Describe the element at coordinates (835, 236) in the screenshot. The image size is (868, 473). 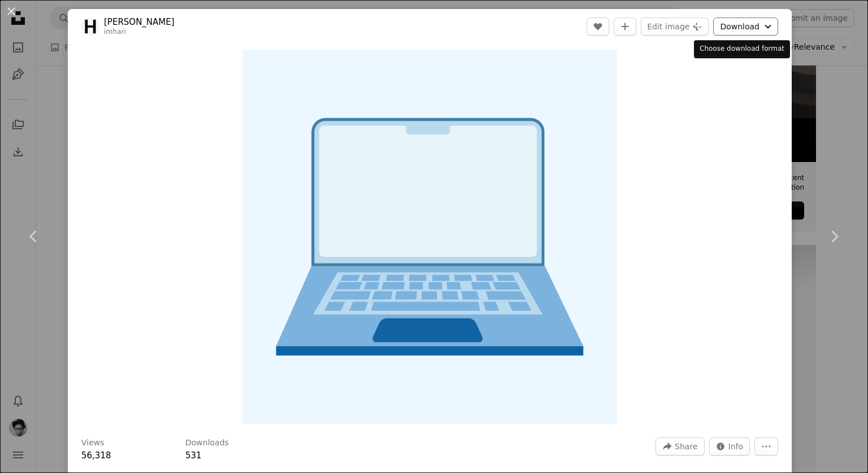
I see `a: Next` at that location.